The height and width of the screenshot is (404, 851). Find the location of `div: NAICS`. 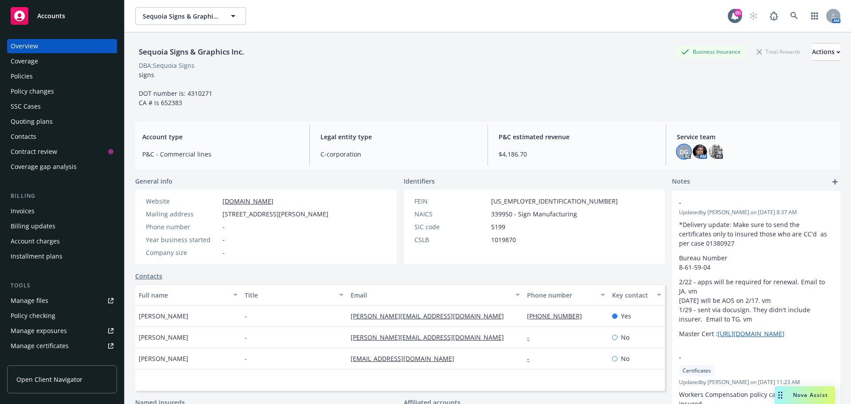

div: NAICS is located at coordinates (451, 214).